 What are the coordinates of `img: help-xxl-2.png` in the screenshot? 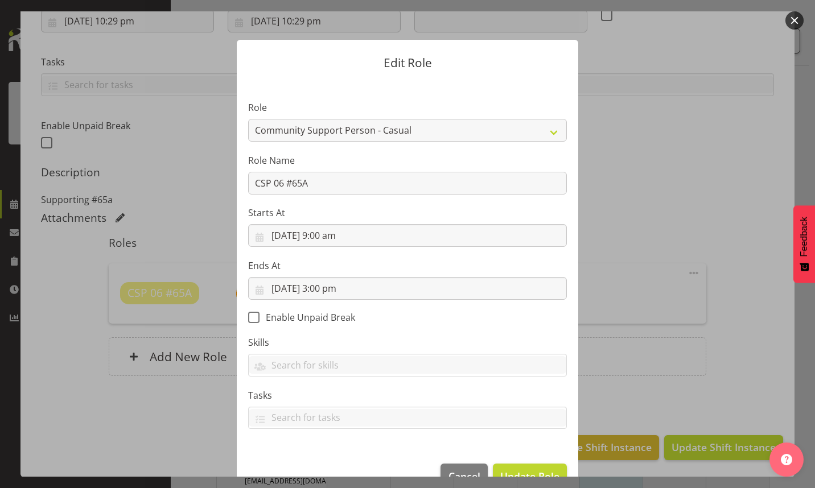 It's located at (787, 460).